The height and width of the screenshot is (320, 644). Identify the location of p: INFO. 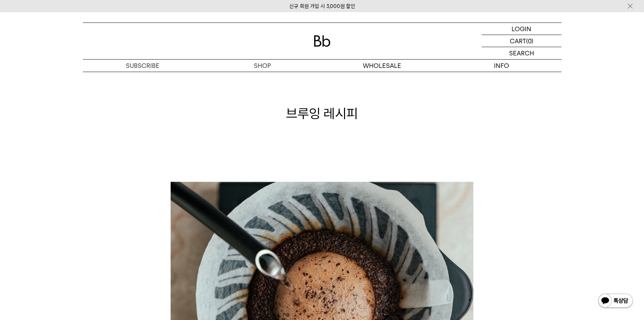
(501, 65).